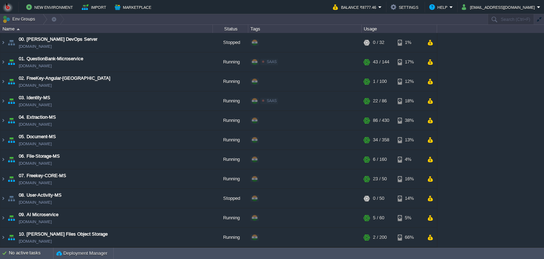 This screenshot has width=544, height=259. I want to click on a: 09. AI Microservice, so click(39, 215).